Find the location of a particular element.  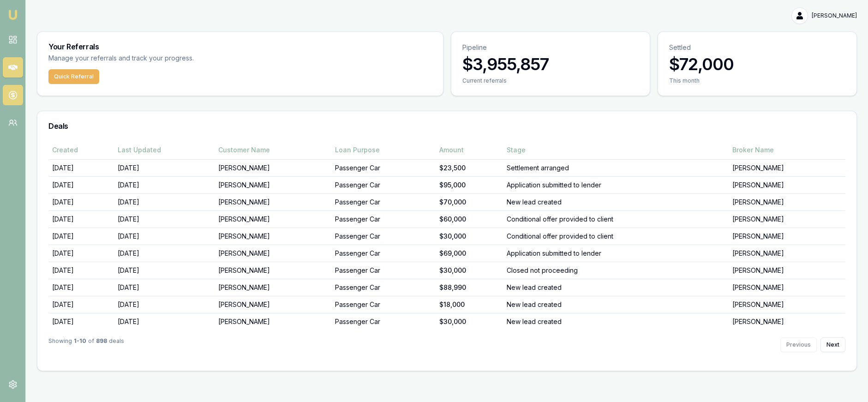

div: $69,000 is located at coordinates (470, 254).